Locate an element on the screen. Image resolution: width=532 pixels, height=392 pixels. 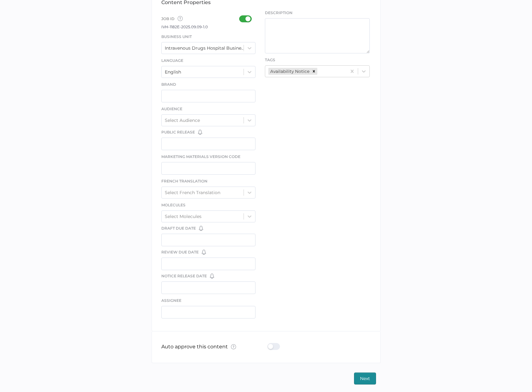
span: French Translation is located at coordinates (184, 181).